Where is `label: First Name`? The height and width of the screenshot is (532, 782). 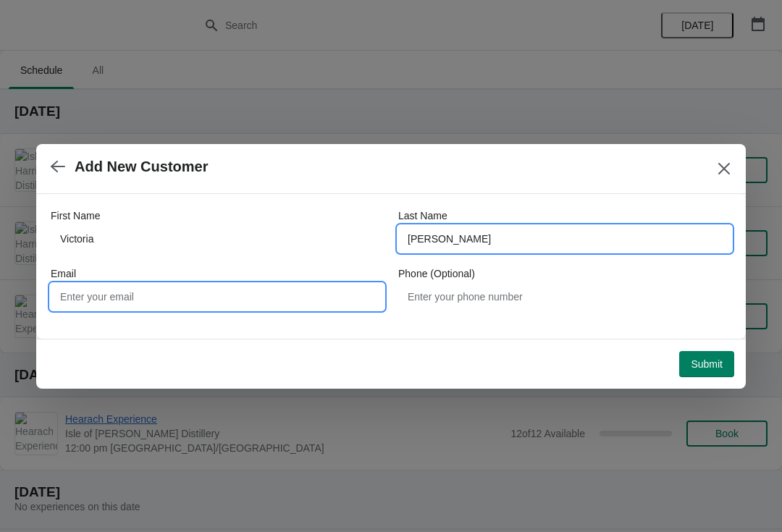
label: First Name is located at coordinates (75, 216).